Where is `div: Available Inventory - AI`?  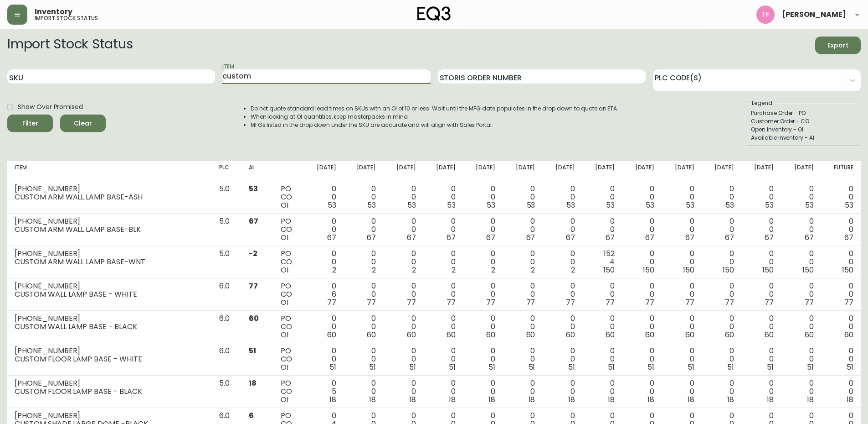
div: Available Inventory - AI is located at coordinates (803, 138).